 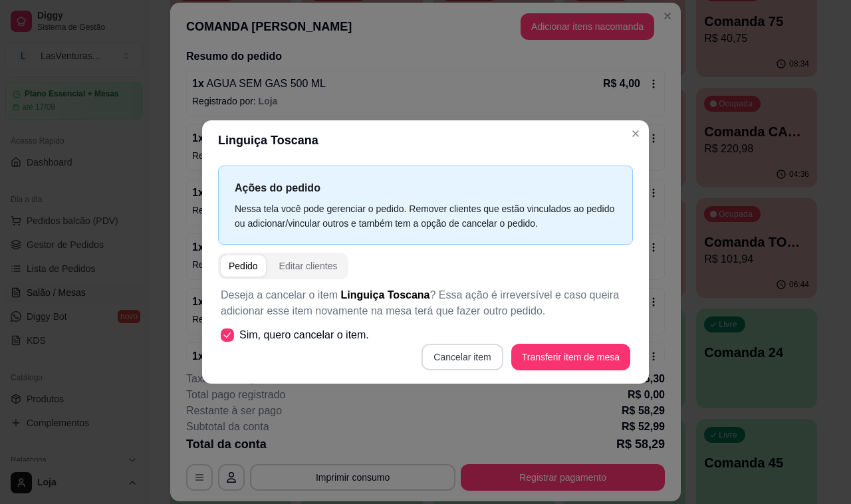 I want to click on span: Linguiça Toscana, so click(x=386, y=294).